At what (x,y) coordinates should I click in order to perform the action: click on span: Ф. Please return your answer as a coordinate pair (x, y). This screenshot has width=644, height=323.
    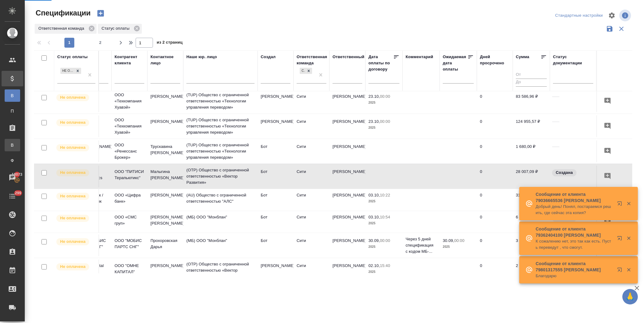
    Looking at the image, I should click on (12, 160).